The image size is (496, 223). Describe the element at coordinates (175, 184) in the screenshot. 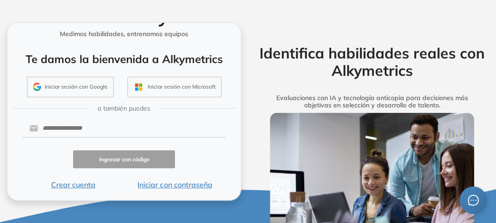

I see `button: Iniciar con contraseña` at that location.